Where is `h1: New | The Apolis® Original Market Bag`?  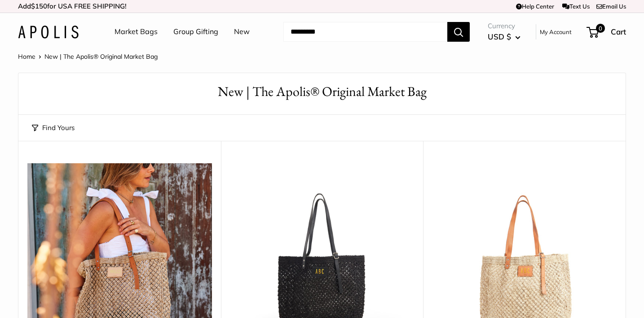 h1: New | The Apolis® Original Market Bag is located at coordinates (322, 92).